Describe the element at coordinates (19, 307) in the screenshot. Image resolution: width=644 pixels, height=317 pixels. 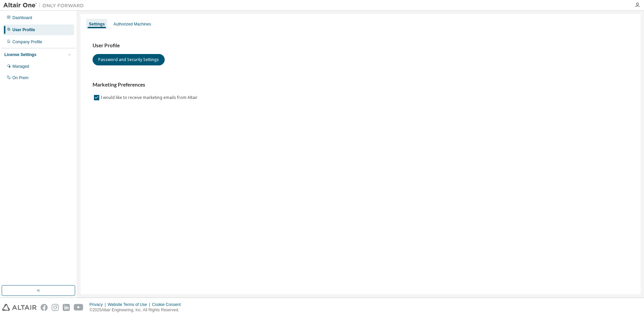
I see `img: altair_logo.svg` at that location.